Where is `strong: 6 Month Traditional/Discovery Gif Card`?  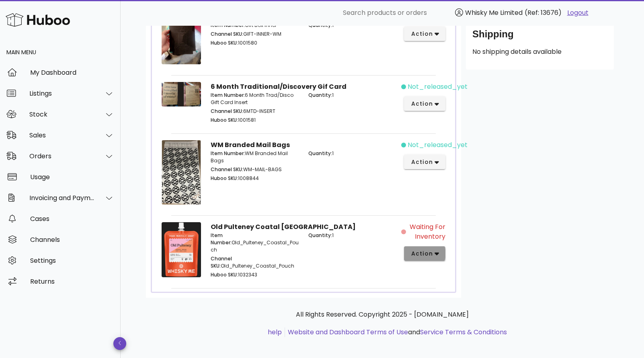 strong: 6 Month Traditional/Discovery Gif Card is located at coordinates (278, 86).